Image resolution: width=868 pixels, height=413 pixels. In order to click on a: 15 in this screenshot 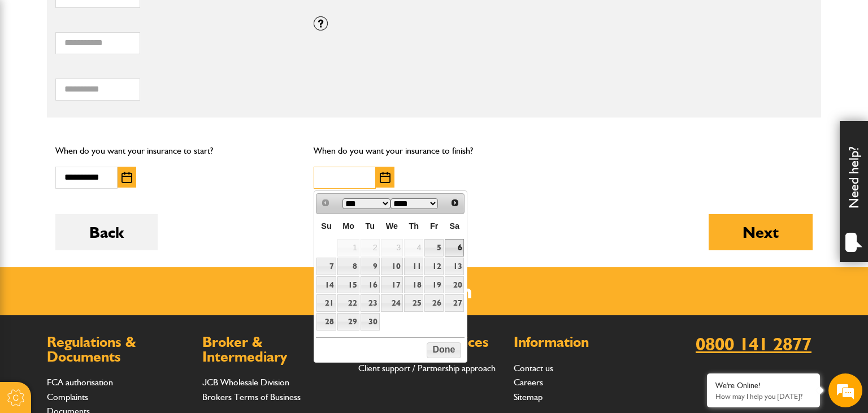, I will do `click(348, 285)`.